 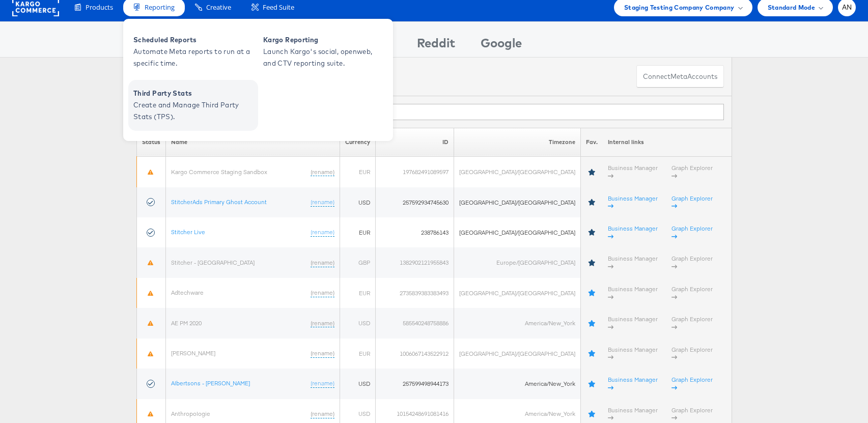 What do you see at coordinates (253, 142) in the screenshot?
I see `th: Name` at bounding box center [253, 142].